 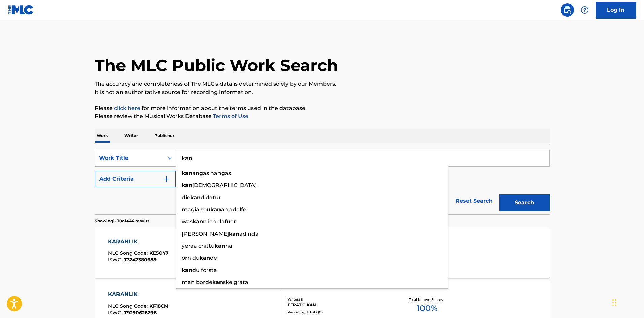 What do you see at coordinates (131, 136) in the screenshot?
I see `p: Writer` at bounding box center [131, 136].